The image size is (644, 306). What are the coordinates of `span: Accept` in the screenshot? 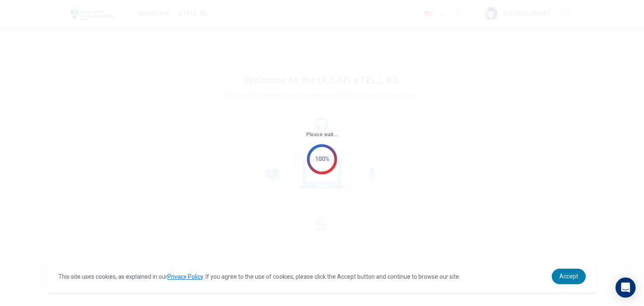 It's located at (569, 276).